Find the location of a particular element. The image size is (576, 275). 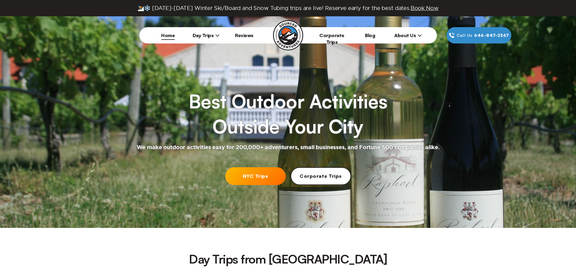

h2: We make outdoor activities easy for 200,000+ adventurers, small businesses, and Fortune 500 compa... is located at coordinates (288, 148).